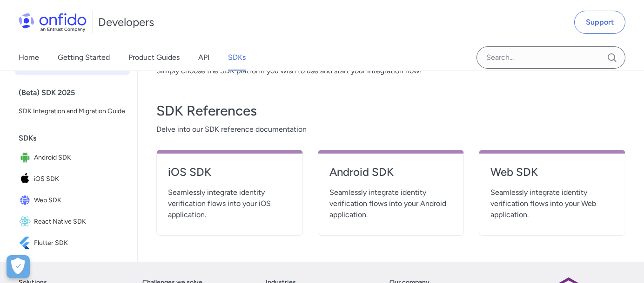 This screenshot has height=283, width=644. I want to click on p: Simply choose the SDK platform you wish to use and start your integration now!, so click(391, 71).